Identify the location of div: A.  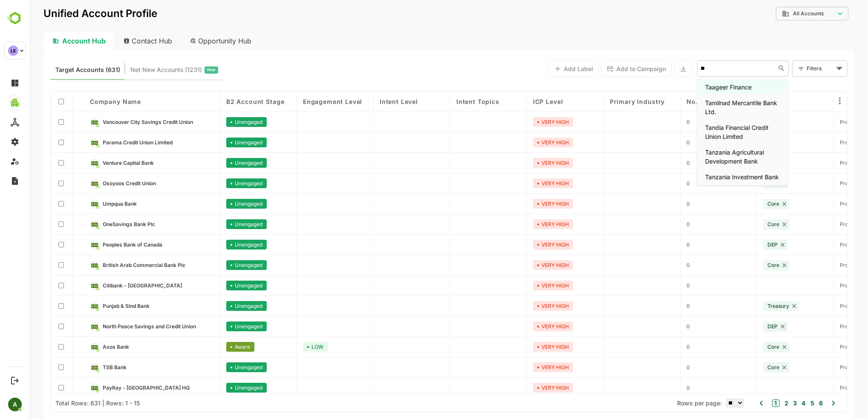
(15, 404).